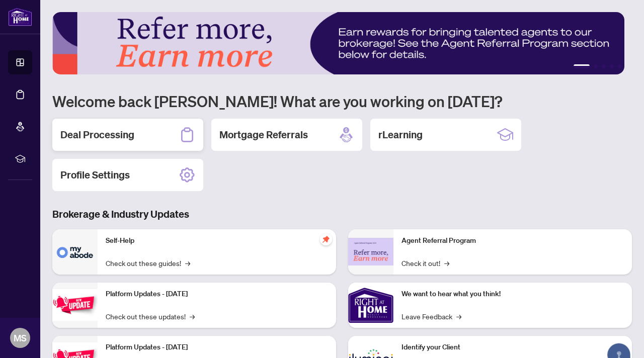 The image size is (644, 358). Describe the element at coordinates (20, 338) in the screenshot. I see `span: MS` at that location.